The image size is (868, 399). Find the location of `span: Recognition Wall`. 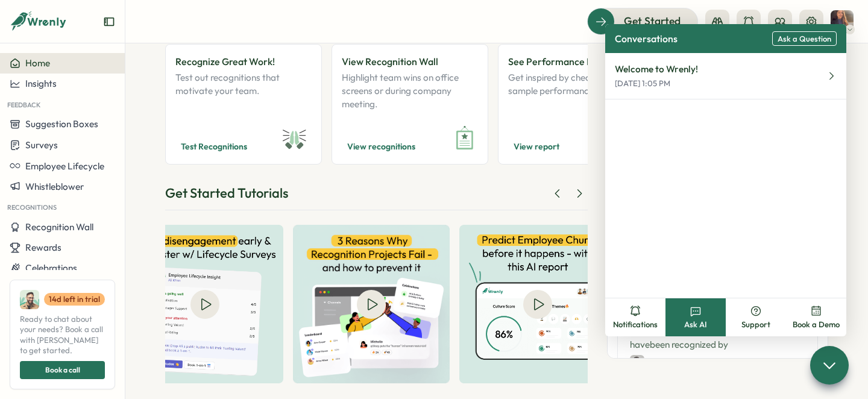

span: Recognition Wall is located at coordinates (59, 227).